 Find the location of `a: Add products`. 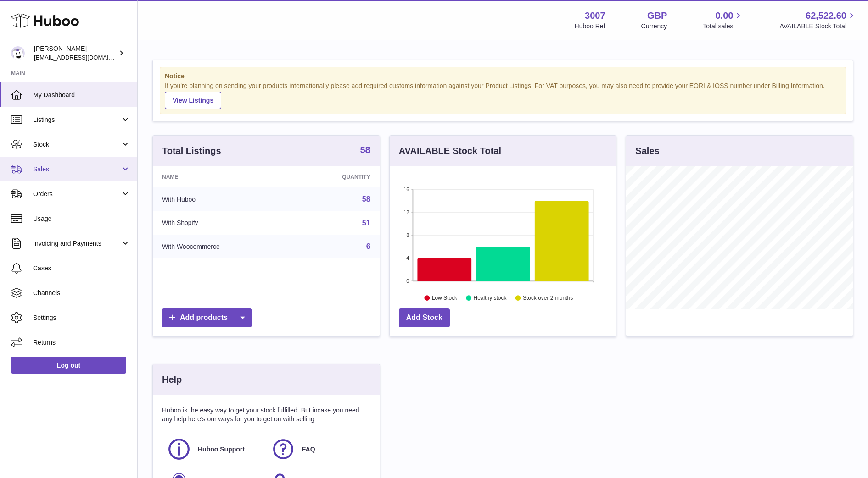

a: Add products is located at coordinates (206, 318).